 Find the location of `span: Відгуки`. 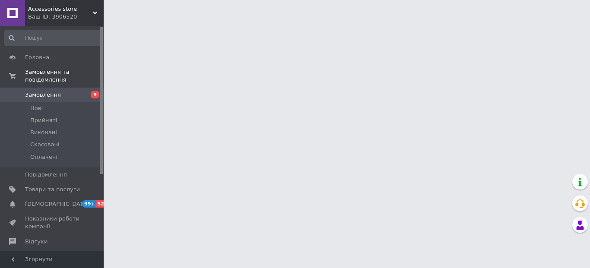

span: Відгуки is located at coordinates (36, 242).